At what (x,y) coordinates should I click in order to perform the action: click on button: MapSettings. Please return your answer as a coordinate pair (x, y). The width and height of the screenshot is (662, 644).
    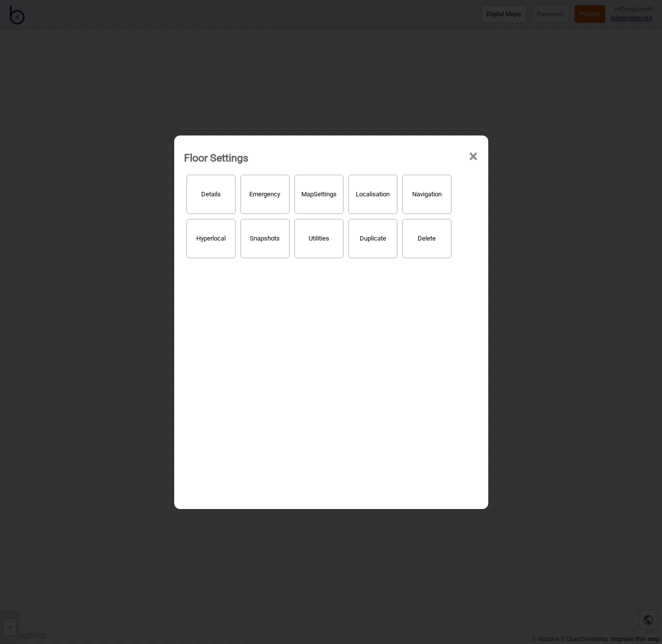
    Looking at the image, I should click on (319, 194).